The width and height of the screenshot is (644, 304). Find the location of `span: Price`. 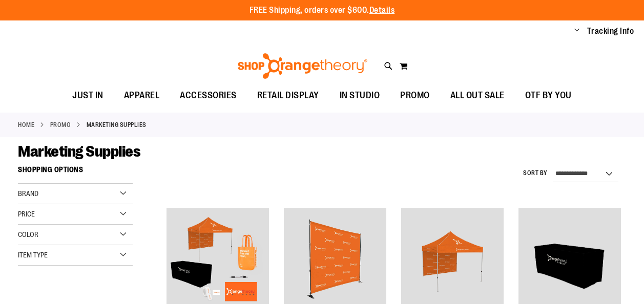

span: Price is located at coordinates (26, 214).